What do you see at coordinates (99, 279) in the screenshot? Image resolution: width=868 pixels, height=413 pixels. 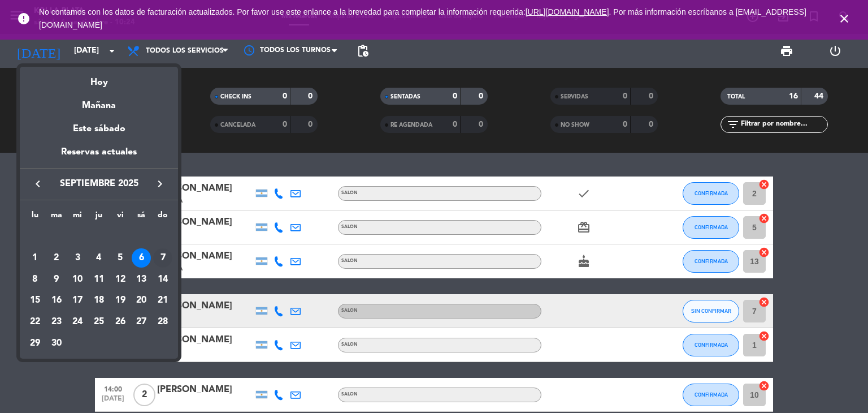 I see `td: 11 de septiembre de 2025` at bounding box center [99, 279].